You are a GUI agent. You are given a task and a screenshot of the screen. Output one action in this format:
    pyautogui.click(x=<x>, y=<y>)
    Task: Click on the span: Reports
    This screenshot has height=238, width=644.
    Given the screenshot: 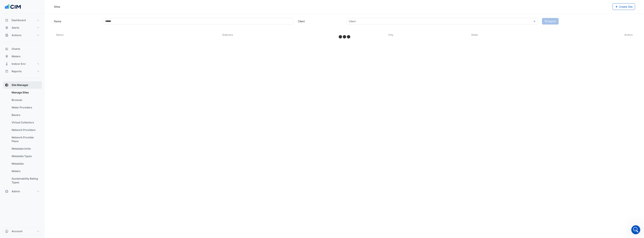 What is the action you would take?
    pyautogui.click(x=17, y=71)
    